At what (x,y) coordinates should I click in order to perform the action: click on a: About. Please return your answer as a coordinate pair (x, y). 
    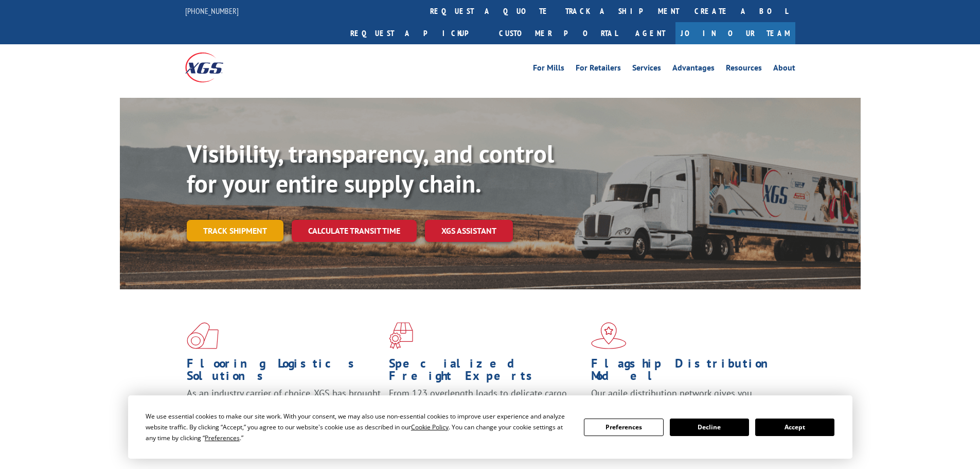
    Looking at the image, I should click on (784, 69).